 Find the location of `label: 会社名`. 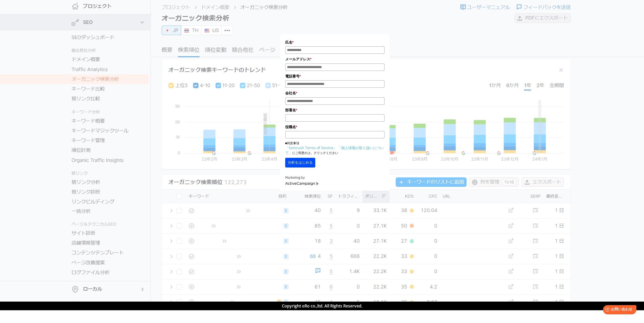

label: 会社名 is located at coordinates (335, 93).